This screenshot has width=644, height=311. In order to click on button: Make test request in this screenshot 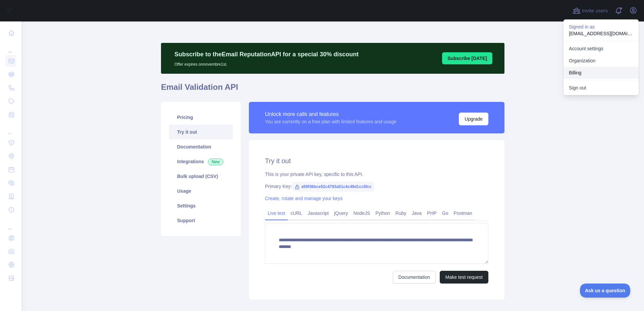, I will do `click(464, 277)`.